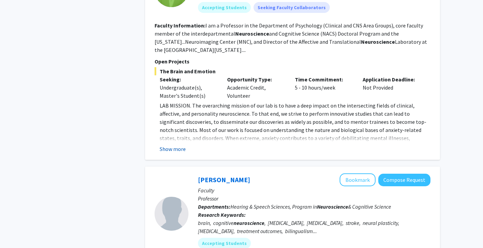 This screenshot has width=483, height=248. What do you see at coordinates (311, 206) in the screenshot?
I see `span: Hearing & Speech Sciences, Program in & Cognitive Science` at bounding box center [311, 206].